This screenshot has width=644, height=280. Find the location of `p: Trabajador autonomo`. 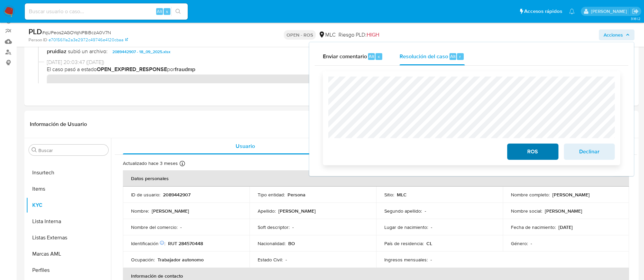

p: Trabajador autonomo is located at coordinates (180, 260).